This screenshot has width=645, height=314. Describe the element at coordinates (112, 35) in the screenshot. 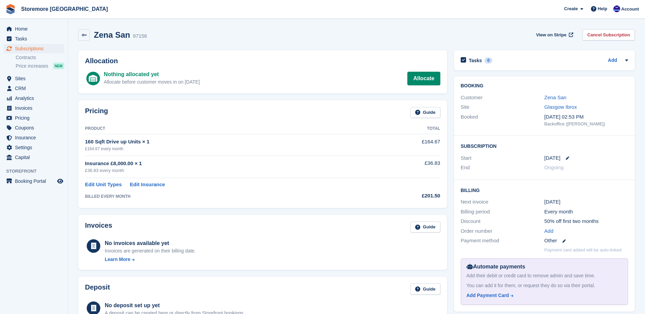

I see `h2: Zena San` at that location.